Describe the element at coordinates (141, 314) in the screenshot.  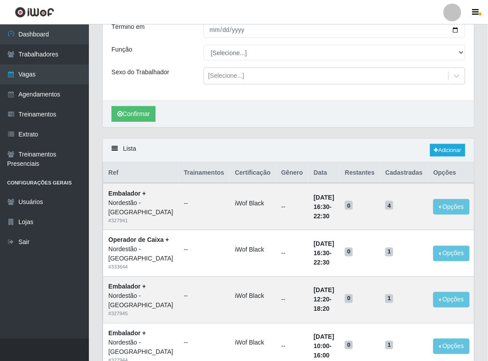
I see `div: # 327945` at that location.